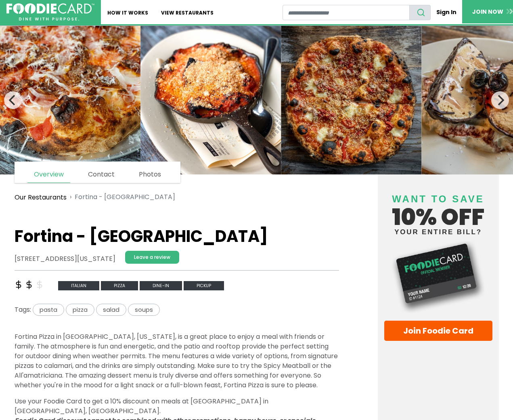 The height and width of the screenshot is (420, 513). What do you see at coordinates (51, 12) in the screenshot?
I see `img: FoodieCard; Eat, Drink, Save, Donate` at bounding box center [51, 12].